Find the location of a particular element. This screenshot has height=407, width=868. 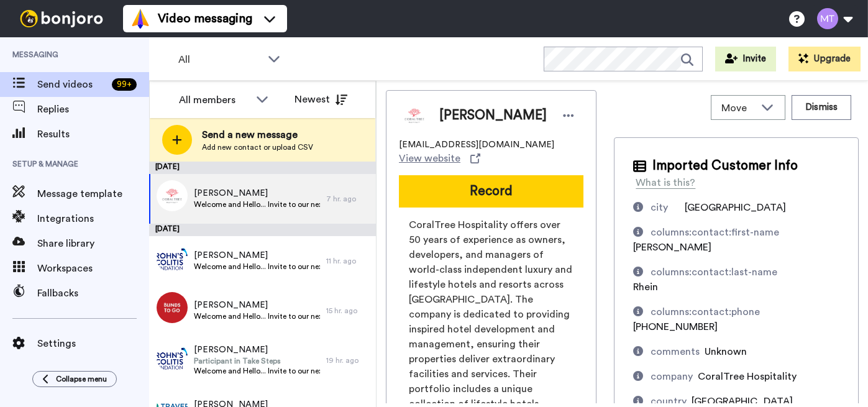

span: Workspaces is located at coordinates (93, 268).